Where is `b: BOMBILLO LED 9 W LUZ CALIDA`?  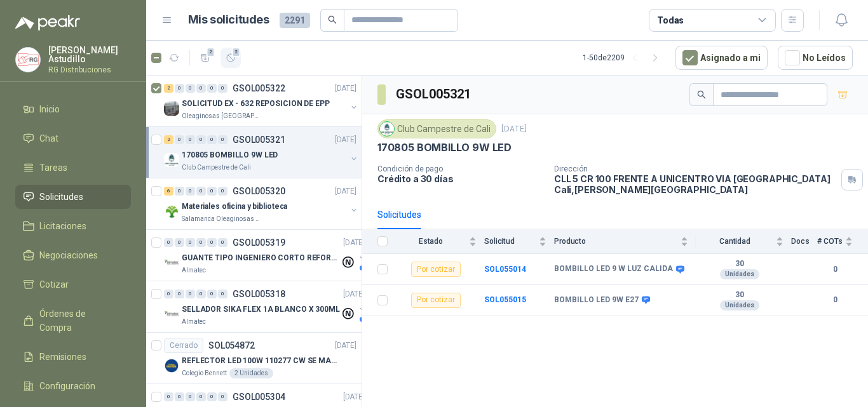 b: BOMBILLO LED 9 W LUZ CALIDA is located at coordinates (613, 269).